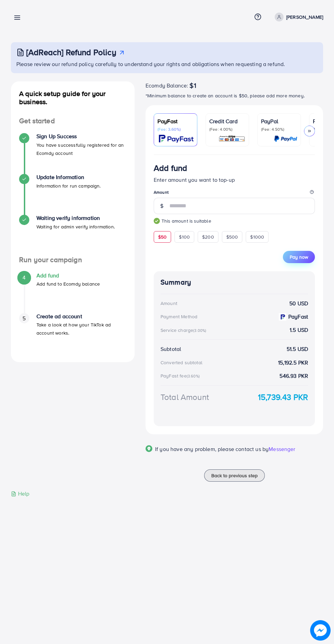 Image resolution: width=334 pixels, height=644 pixels. Describe the element at coordinates (179, 317) in the screenshot. I see `div: Payment Method` at that location.